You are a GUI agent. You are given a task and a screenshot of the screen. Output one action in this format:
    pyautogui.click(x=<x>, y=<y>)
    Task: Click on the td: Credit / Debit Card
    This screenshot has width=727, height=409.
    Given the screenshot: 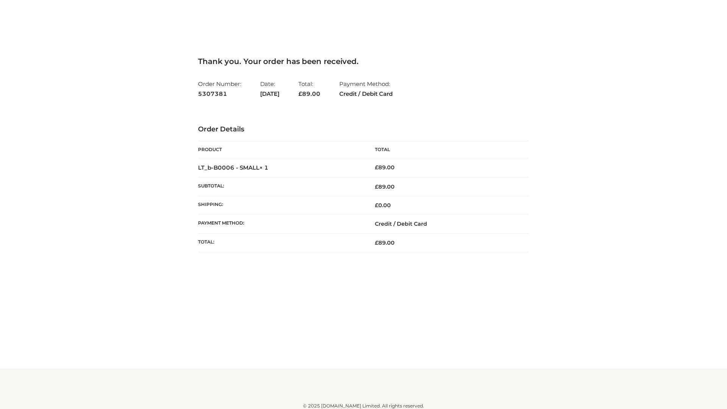 What is the action you would take?
    pyautogui.click(x=446, y=224)
    